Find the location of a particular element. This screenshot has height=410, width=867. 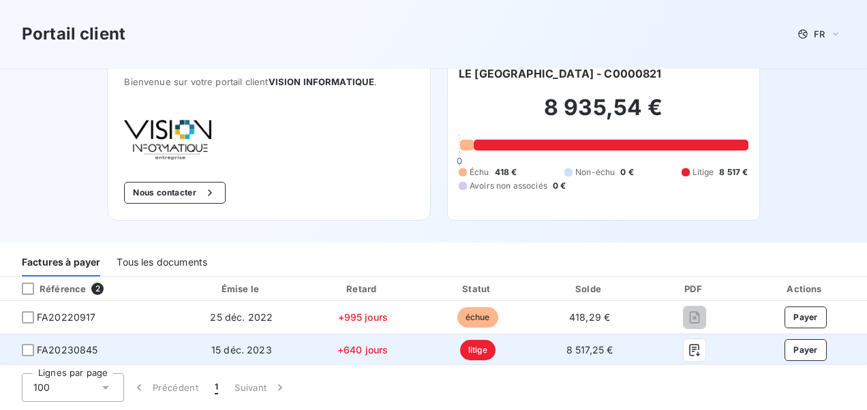

button: Nous contacter is located at coordinates (175, 193).